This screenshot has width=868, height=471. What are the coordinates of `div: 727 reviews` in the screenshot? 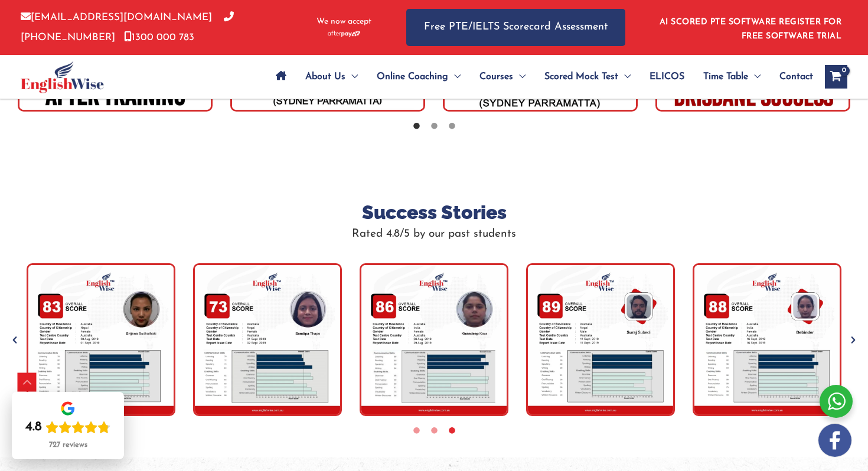 It's located at (68, 445).